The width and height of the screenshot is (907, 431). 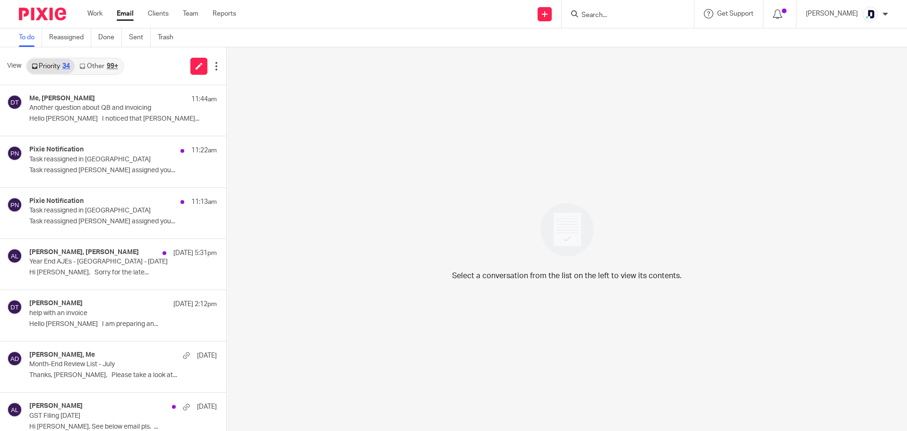 What do you see at coordinates (140, 37) in the screenshot?
I see `a: Sent` at bounding box center [140, 37].